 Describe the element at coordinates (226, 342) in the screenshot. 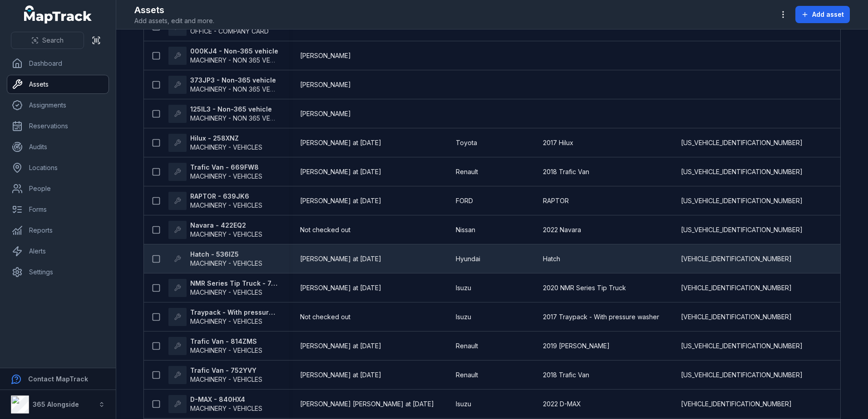

I see `strong: Trafic Van - 814ZMS` at that location.